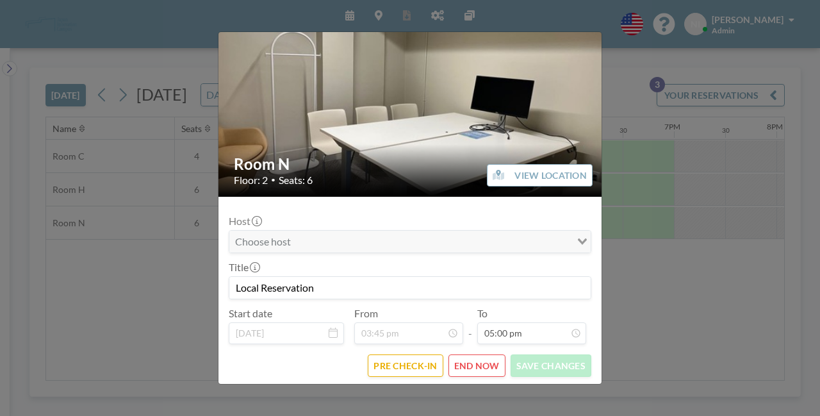 The height and width of the screenshot is (416, 820). What do you see at coordinates (410, 288) in the screenshot?
I see `input: (No title)` at bounding box center [410, 288].